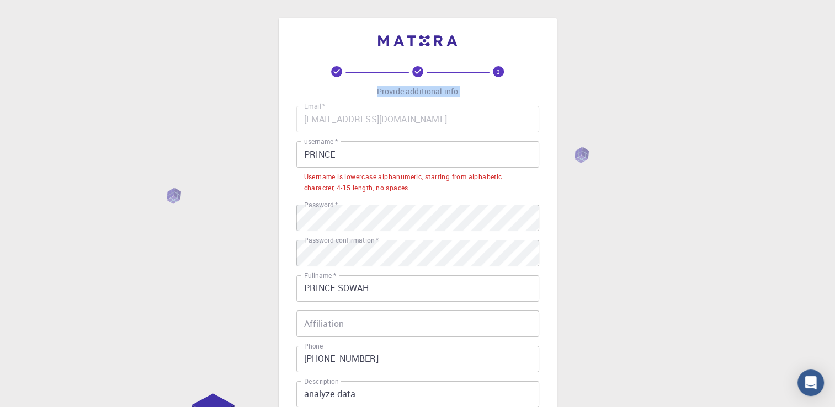 The image size is (835, 407). What do you see at coordinates (321, 205) in the screenshot?
I see `label: Password` at bounding box center [321, 205].